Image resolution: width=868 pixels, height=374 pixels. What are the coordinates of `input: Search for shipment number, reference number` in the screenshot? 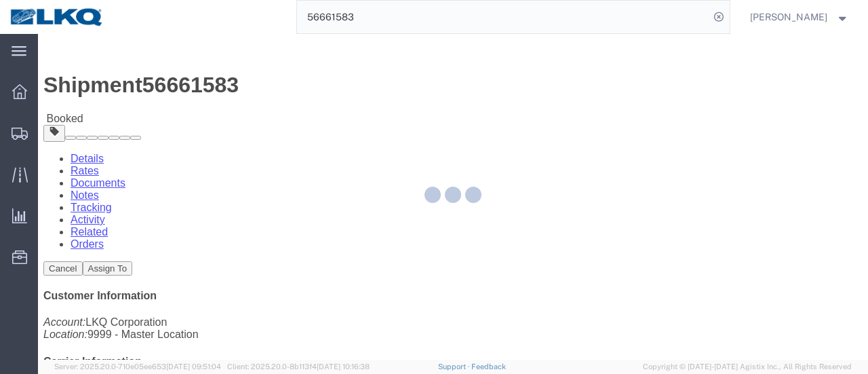 It's located at (503, 17).